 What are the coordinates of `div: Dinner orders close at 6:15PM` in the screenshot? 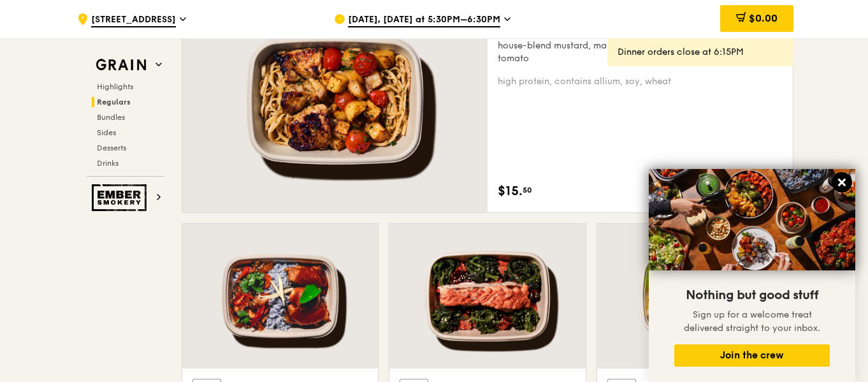 It's located at (701, 52).